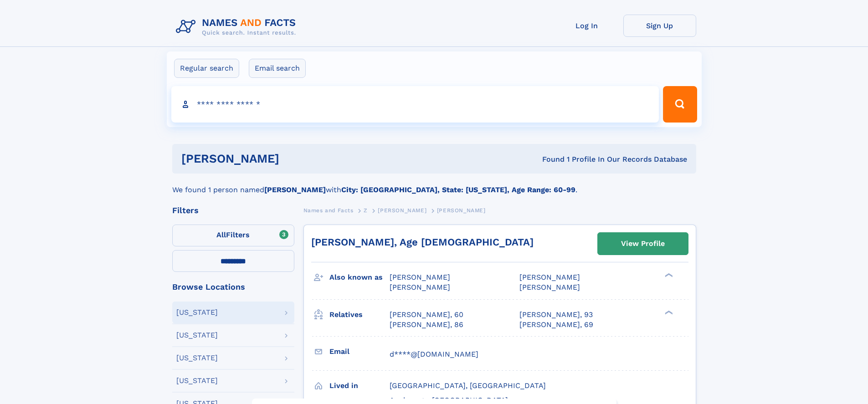  I want to click on h3: Also known as, so click(359, 277).